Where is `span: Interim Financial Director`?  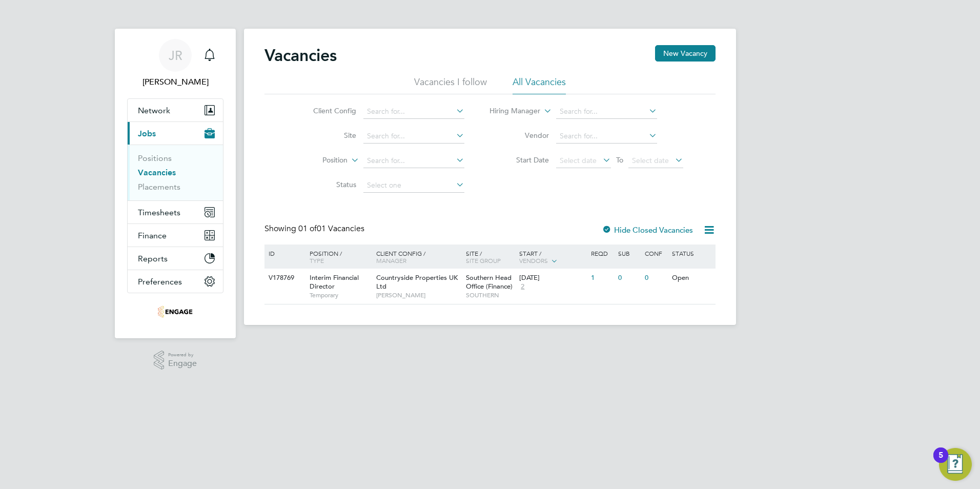
span: Interim Financial Director is located at coordinates (334, 282).